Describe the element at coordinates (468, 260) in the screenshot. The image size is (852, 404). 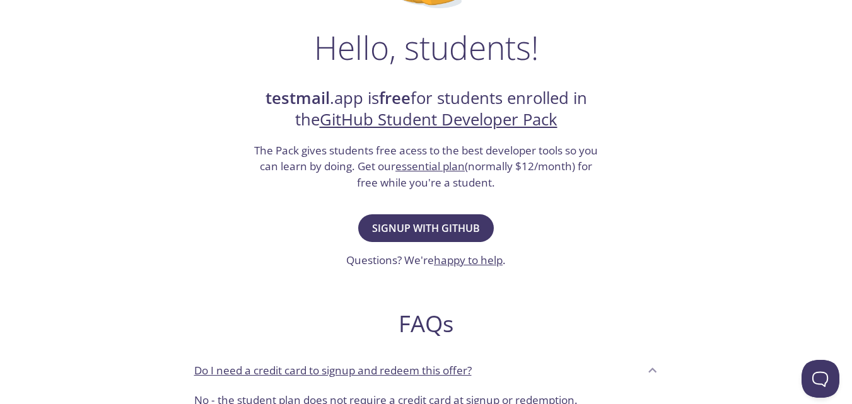
I see `a: happy to help` at that location.